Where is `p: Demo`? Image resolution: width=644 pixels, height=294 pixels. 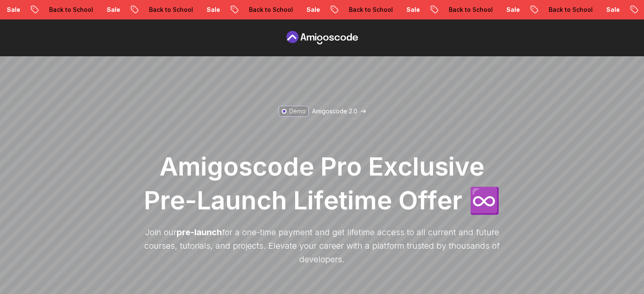
p: Demo is located at coordinates (297, 111).